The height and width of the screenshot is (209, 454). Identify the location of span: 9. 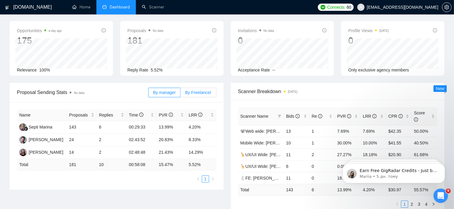
(448, 191).